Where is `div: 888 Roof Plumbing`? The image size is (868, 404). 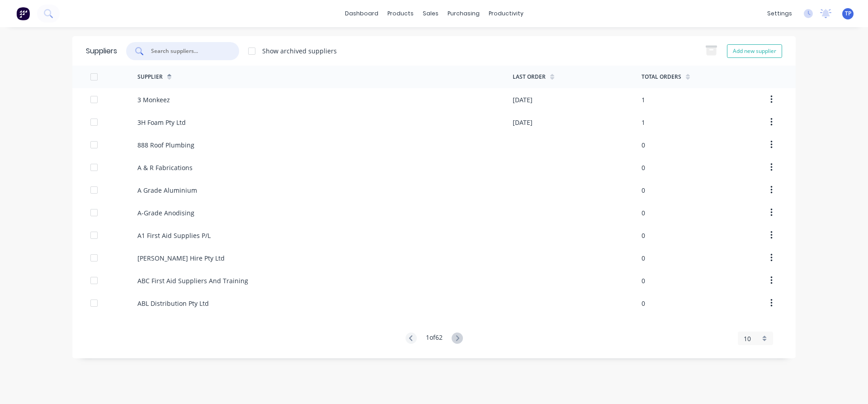 div: 888 Roof Plumbing is located at coordinates (166, 145).